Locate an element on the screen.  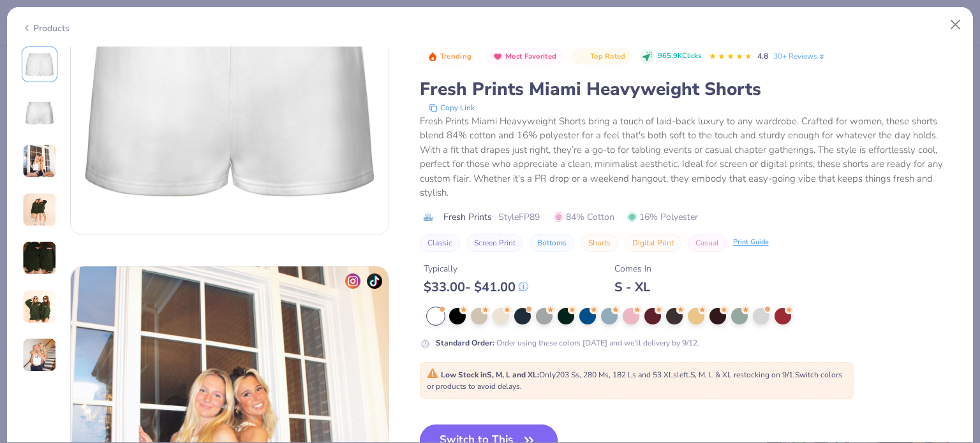
img: tiktok-icon.png is located at coordinates (374, 281).